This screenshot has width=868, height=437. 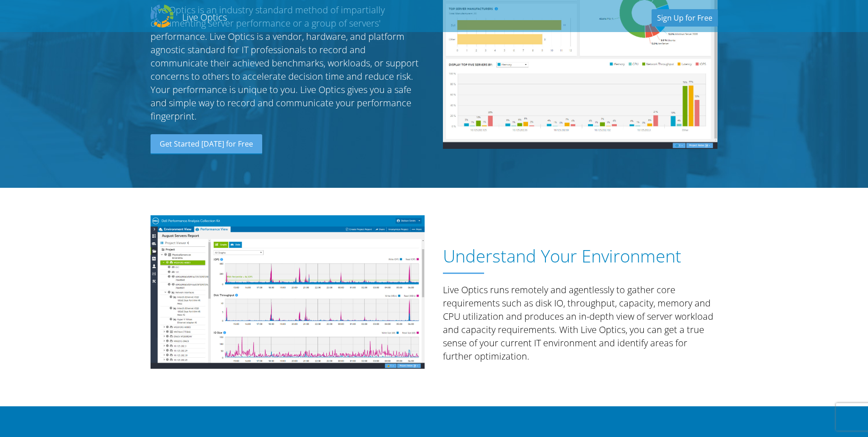 I want to click on h2: Live Optics, so click(x=205, y=17).